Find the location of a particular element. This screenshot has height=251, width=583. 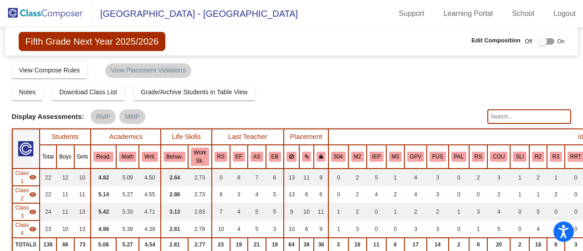

button: R2 is located at coordinates (537, 157).